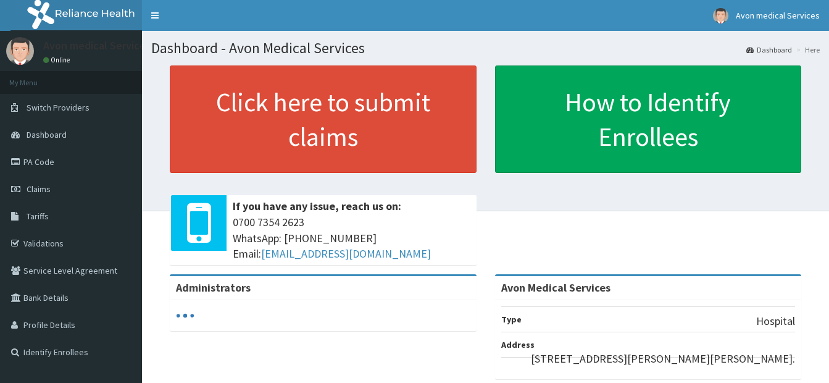  What do you see at coordinates (97, 46) in the screenshot?
I see `p: Avon medical Services` at bounding box center [97, 46].